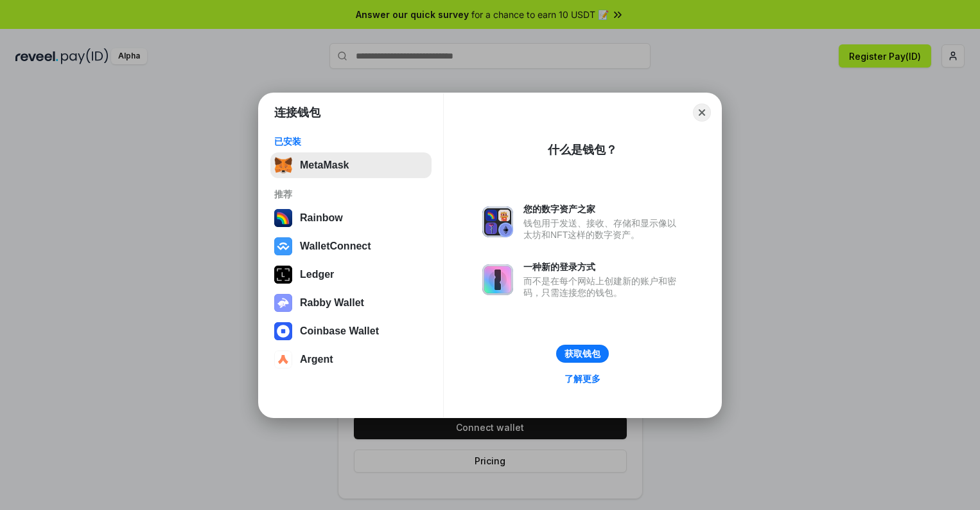  I want to click on div: 而不是在每个网站上创建新的账户和密码，只需连接您的钱包。, so click(603, 287).